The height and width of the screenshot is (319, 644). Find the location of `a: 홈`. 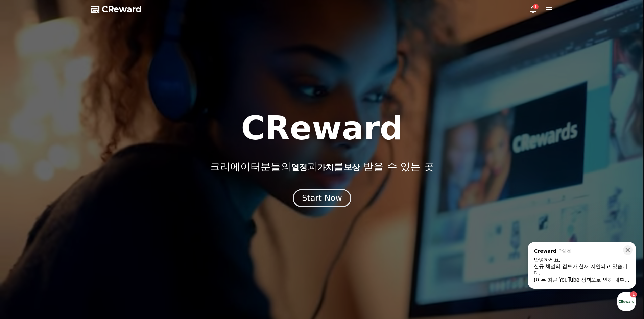

a: 홈 is located at coordinates (23, 223).